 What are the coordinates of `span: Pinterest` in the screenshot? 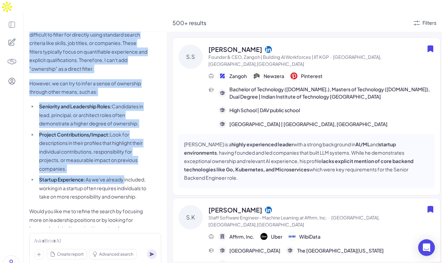 It's located at (311, 76).